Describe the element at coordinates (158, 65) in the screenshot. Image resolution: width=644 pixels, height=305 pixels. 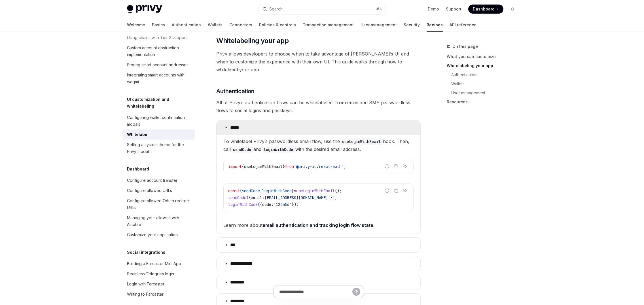
I see `div: Storing smart account addresses` at that location.